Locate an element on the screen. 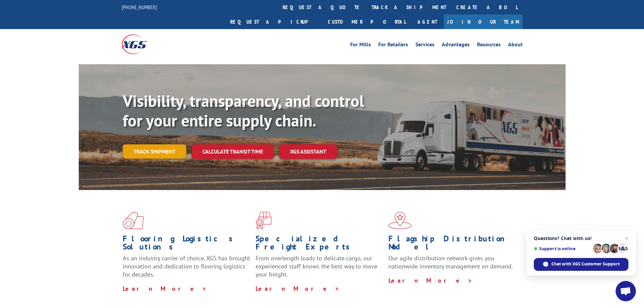 The image size is (644, 308). a: Agent is located at coordinates (427, 22).